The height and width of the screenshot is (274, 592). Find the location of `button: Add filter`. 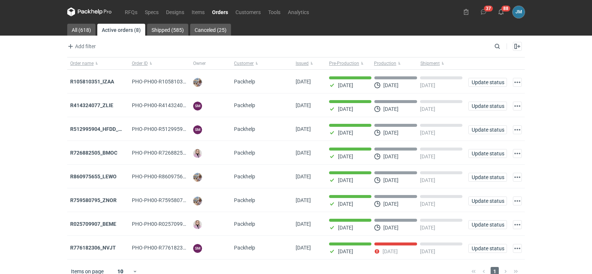

button: Add filter is located at coordinates (81, 46).